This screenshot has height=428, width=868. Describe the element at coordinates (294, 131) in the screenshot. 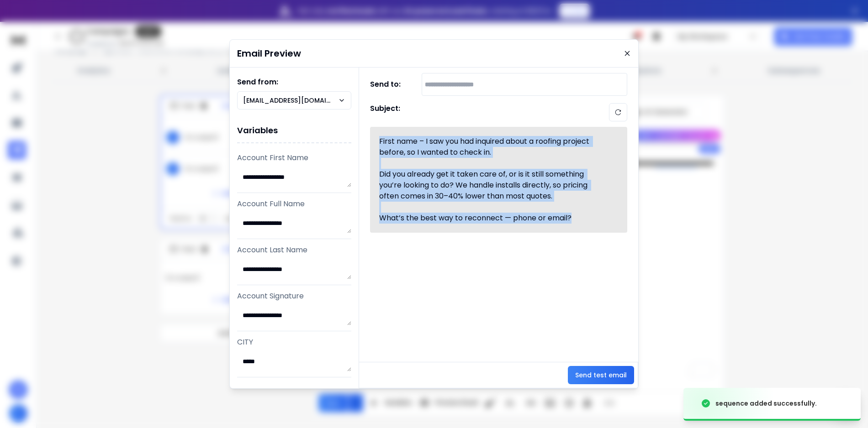

I see `h1: Variables` at that location.